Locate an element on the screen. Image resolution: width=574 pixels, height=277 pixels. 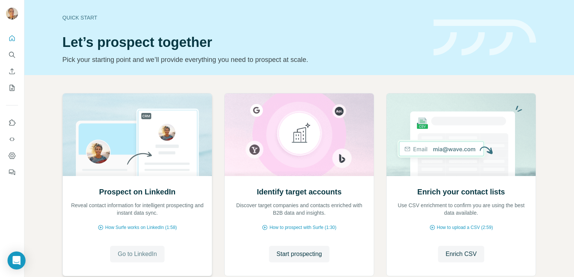
button: Use Surfe on LinkedIn is located at coordinates (12, 123).